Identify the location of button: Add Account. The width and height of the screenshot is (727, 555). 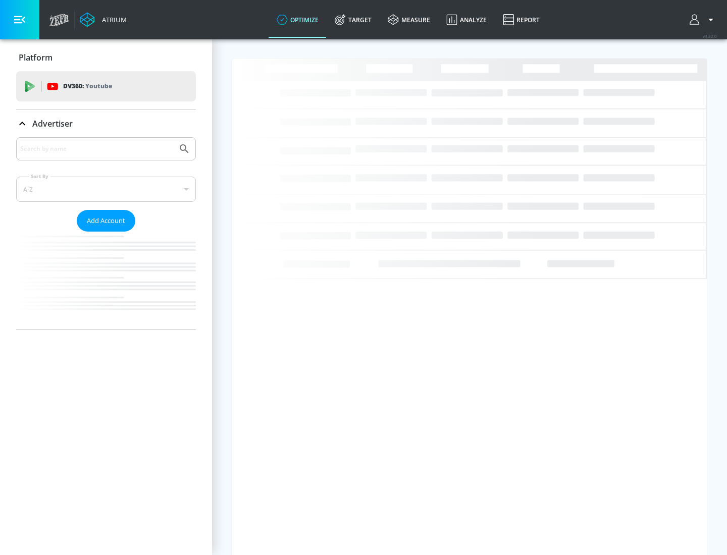
(106, 220).